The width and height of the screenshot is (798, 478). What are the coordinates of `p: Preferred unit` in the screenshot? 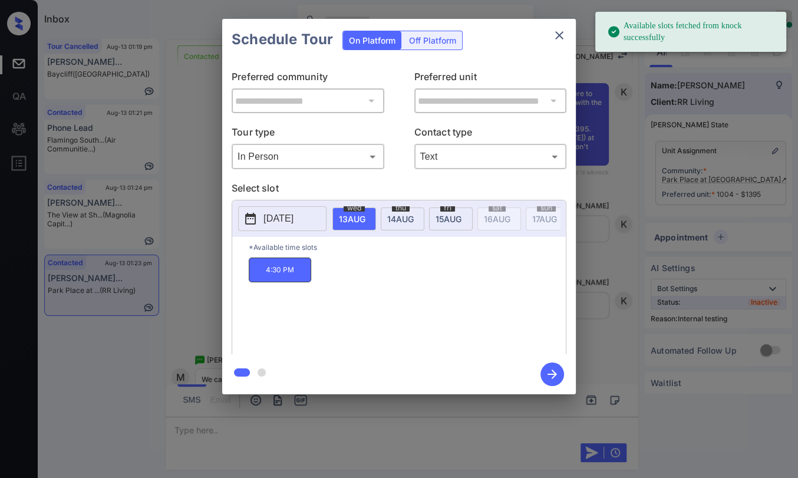 It's located at (490, 79).